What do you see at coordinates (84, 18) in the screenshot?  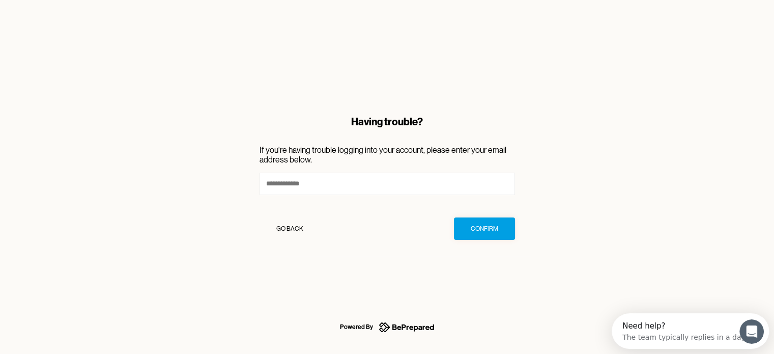 I see `div: Open Intercom Messenger` at bounding box center [84, 18].